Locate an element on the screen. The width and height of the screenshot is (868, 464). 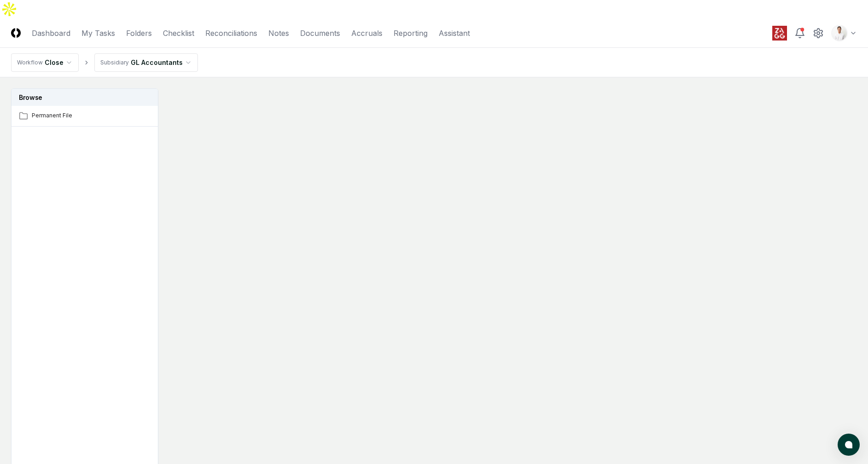
img: ZAGG logo is located at coordinates (780, 33).